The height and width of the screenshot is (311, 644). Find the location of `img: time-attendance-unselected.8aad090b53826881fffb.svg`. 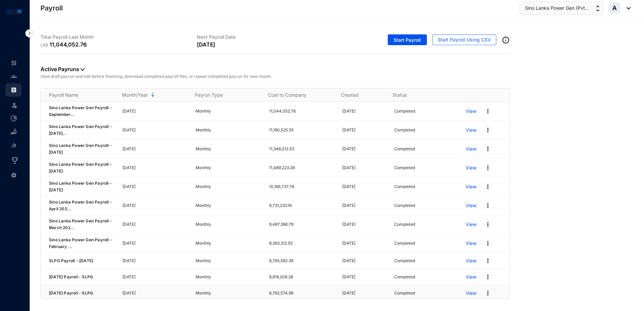

img: time-attendance-unselected.8aad090b53826881fffb.svg is located at coordinates (14, 118).